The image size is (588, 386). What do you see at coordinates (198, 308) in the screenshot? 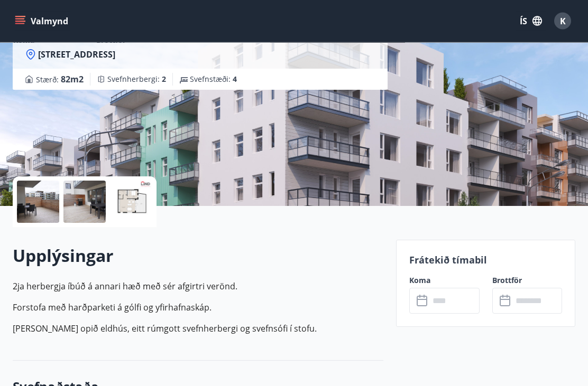
I see `p: Forstofa með harðparketi á gólfi og yfirhafnaskáp.` at bounding box center [198, 308].